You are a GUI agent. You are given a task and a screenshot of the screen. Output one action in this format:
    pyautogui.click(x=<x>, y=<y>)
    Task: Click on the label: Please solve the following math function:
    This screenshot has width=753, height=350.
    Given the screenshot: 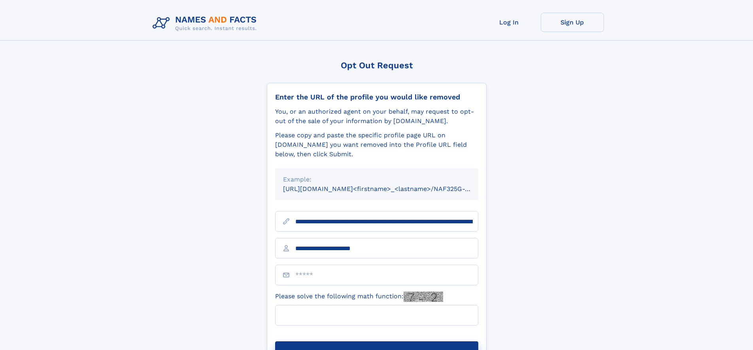 What is the action you would take?
    pyautogui.click(x=359, y=297)
    